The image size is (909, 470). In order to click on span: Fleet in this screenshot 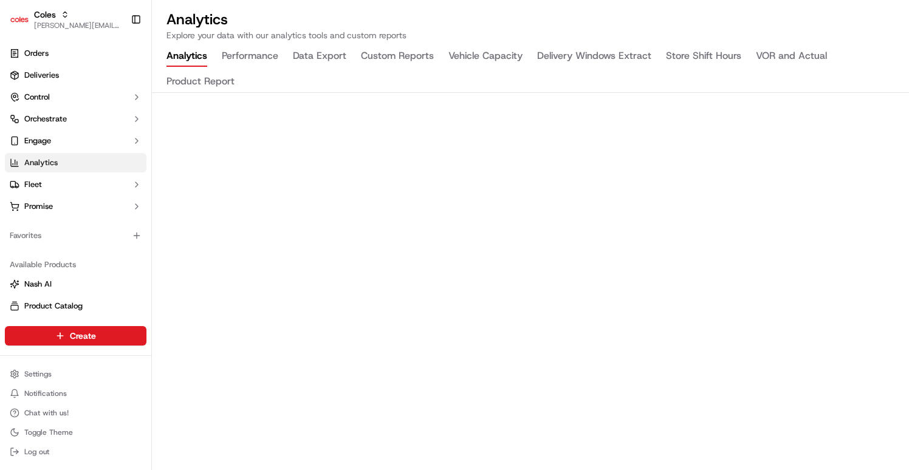, I will do `click(33, 185)`.